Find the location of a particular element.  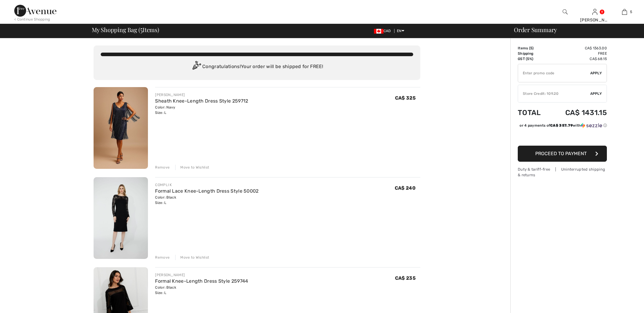

td: CA$ 1431.15 is located at coordinates (578, 113).